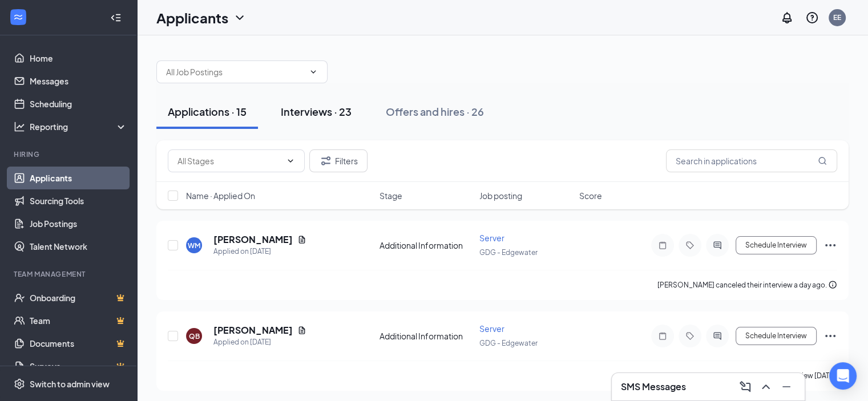 The height and width of the screenshot is (401, 868). Describe the element at coordinates (653, 387) in the screenshot. I see `h3: SMS Messages` at that location.